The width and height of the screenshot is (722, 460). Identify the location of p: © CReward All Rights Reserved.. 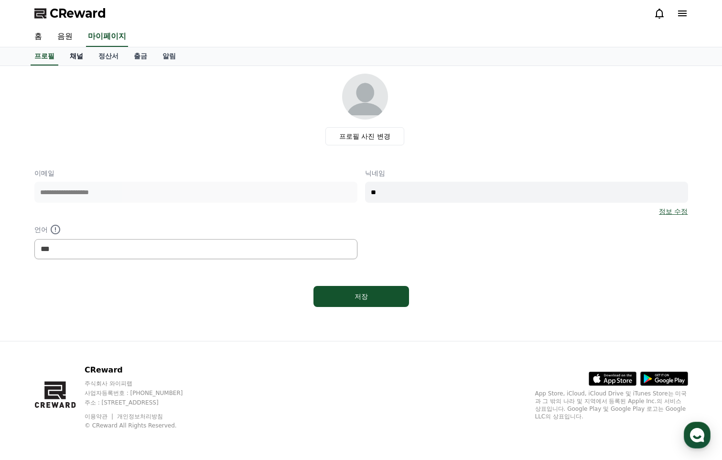
(143, 425).